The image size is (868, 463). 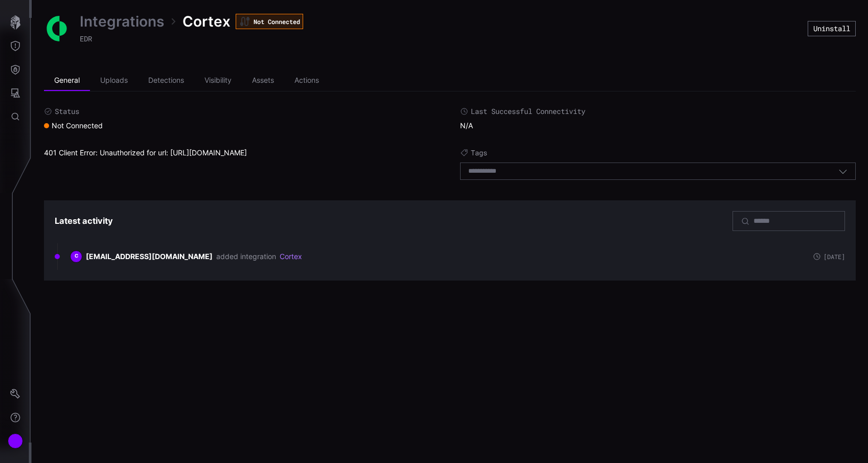 I want to click on span: N/A, so click(x=466, y=125).